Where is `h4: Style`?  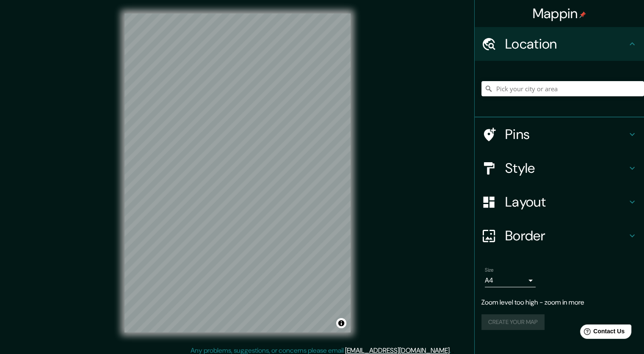 h4: Style is located at coordinates (566, 168).